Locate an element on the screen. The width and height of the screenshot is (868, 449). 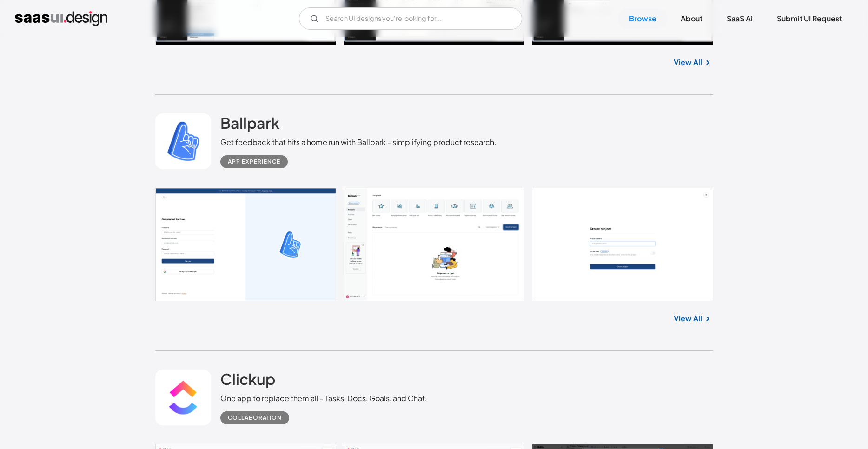
a: Browse is located at coordinates (643, 18).